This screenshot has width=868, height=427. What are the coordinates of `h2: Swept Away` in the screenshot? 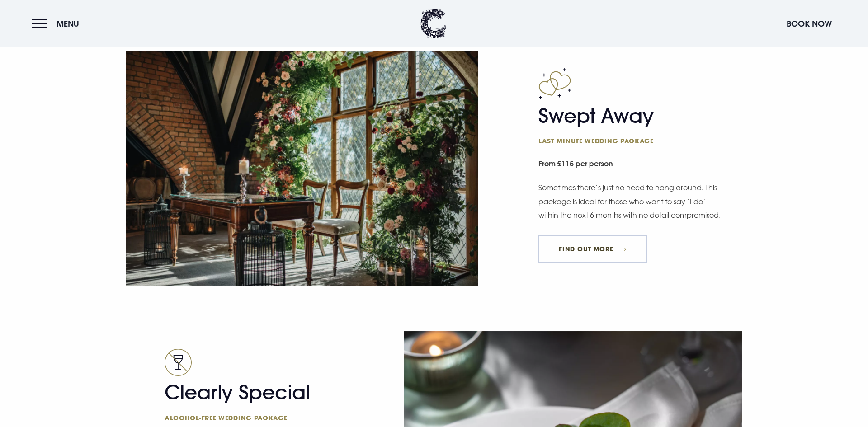 It's located at (626, 125).